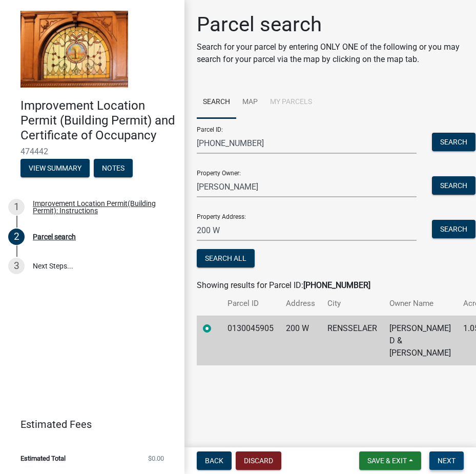  I want to click on div: Improvement Location Permit(Building Permit): Instructions, so click(101, 207).